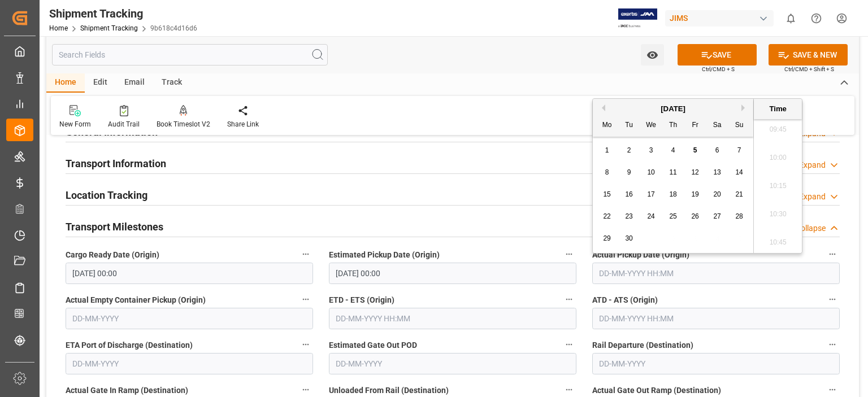 Image resolution: width=868 pixels, height=397 pixels. Describe the element at coordinates (673, 172) in the screenshot. I see `div: Choose Thursday, September 11th, 2025` at that location.